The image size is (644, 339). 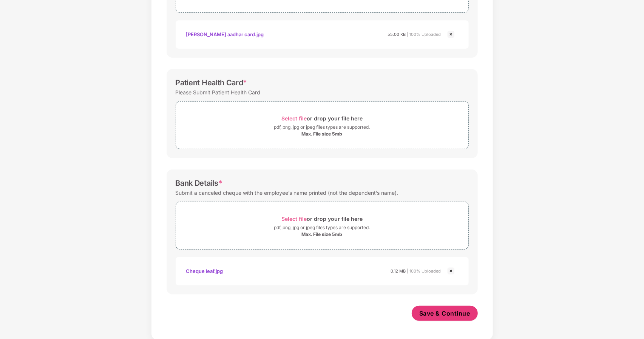 I want to click on span: 0.12 MB, so click(x=398, y=271).